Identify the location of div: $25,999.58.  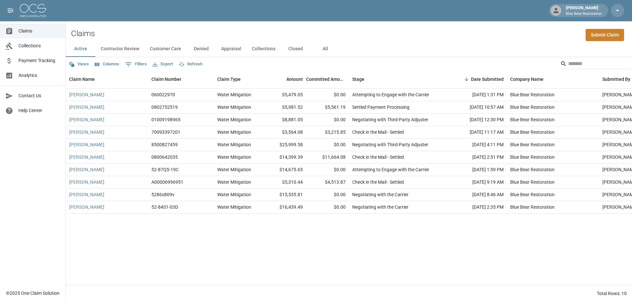
(285, 145).